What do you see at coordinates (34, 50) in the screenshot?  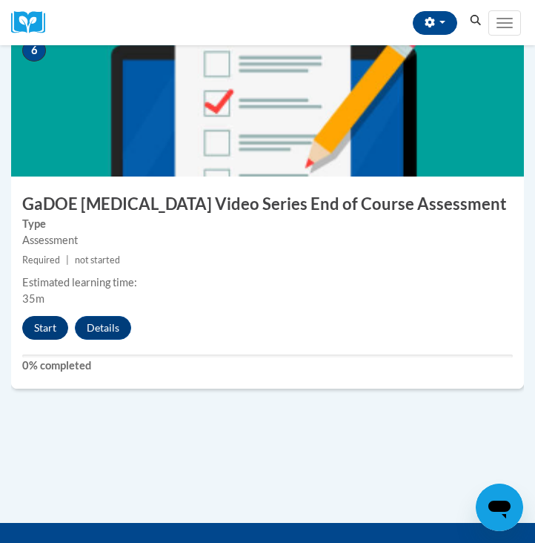 I see `span: 6` at bounding box center [34, 50].